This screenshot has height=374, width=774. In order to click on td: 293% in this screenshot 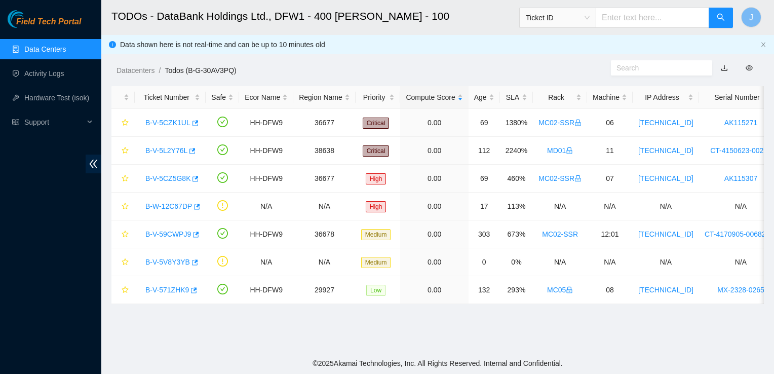, I will do `click(516, 290)`.